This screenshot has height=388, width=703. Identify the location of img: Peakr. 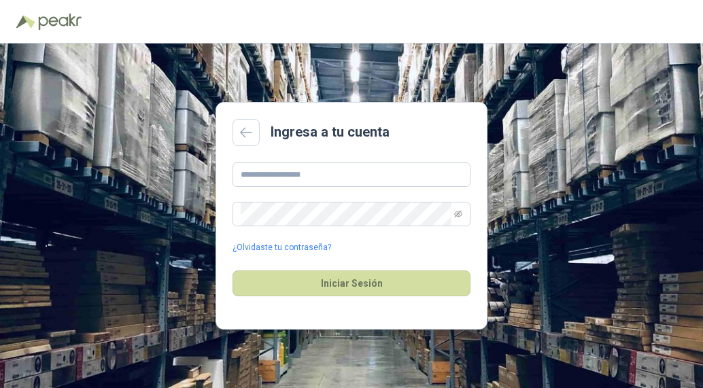
(60, 22).